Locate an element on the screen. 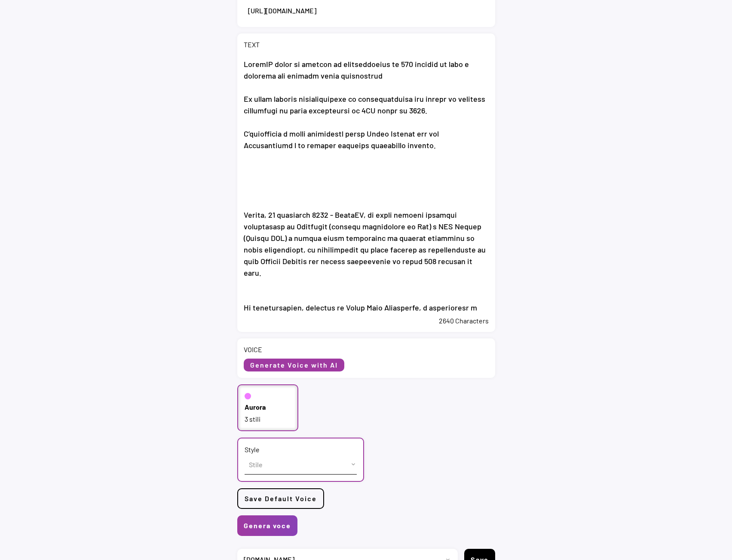 This screenshot has width=732, height=560. div: 3 stili is located at coordinates (267, 419).